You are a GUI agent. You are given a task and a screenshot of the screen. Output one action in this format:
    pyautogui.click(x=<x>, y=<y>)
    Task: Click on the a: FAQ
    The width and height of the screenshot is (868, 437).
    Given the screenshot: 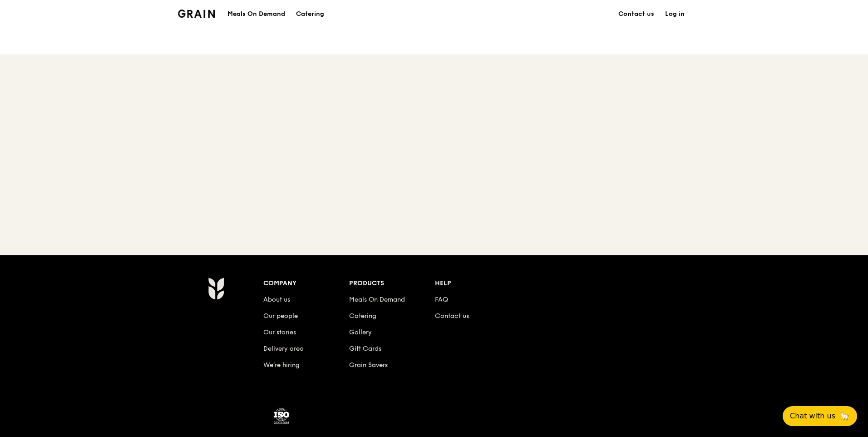 What is the action you would take?
    pyautogui.click(x=441, y=299)
    